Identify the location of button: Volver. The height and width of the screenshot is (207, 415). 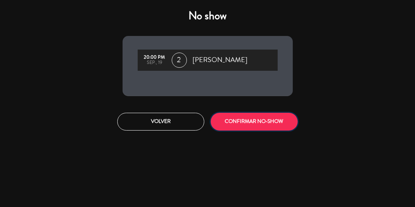
(161, 121).